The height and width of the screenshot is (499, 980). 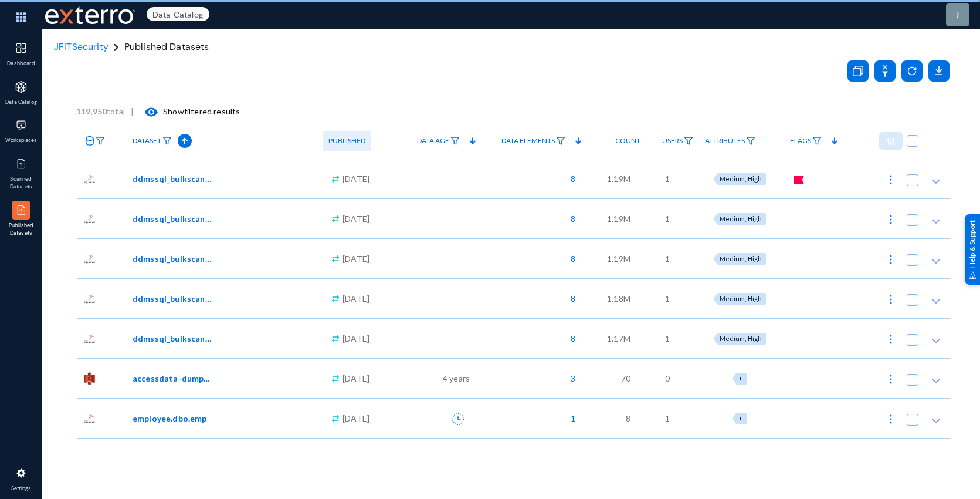 I want to click on span: 0, so click(x=667, y=378).